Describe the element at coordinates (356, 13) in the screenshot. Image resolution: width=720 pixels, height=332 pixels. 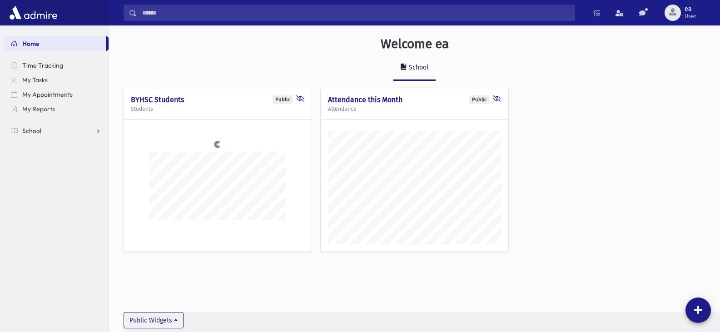
I see `input: Search` at that location.